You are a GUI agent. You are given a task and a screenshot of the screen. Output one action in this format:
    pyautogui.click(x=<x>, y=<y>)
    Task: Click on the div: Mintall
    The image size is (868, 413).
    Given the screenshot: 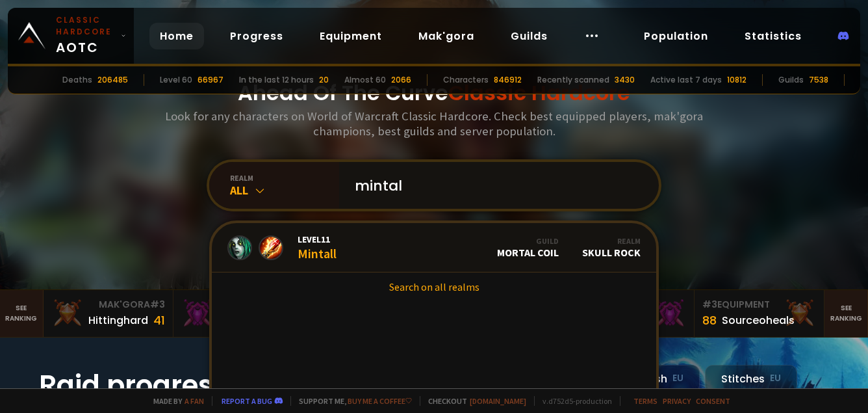 What is the action you would take?
    pyautogui.click(x=317, y=247)
    